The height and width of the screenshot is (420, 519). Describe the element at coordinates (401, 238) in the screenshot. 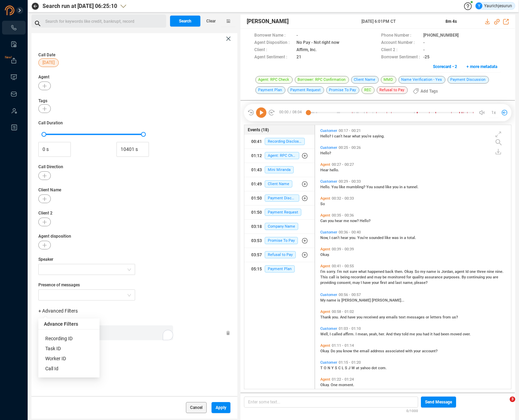

I see `span: in` at that location.